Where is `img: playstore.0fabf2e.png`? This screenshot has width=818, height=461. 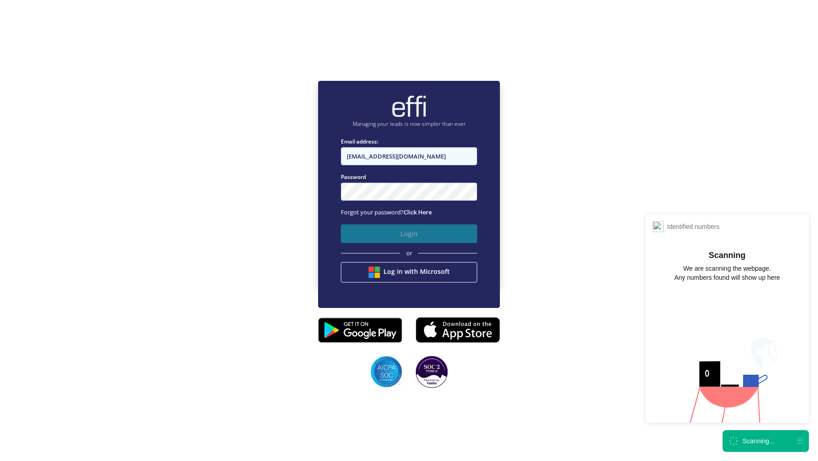
img: playstore.0fabf2e.png is located at coordinates (360, 330).